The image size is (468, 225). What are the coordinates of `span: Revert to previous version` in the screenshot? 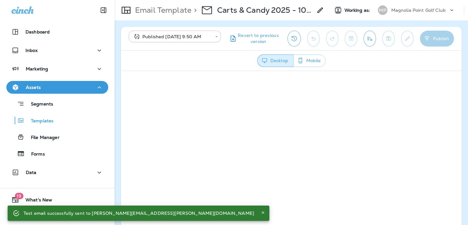 It's located at (258, 39).